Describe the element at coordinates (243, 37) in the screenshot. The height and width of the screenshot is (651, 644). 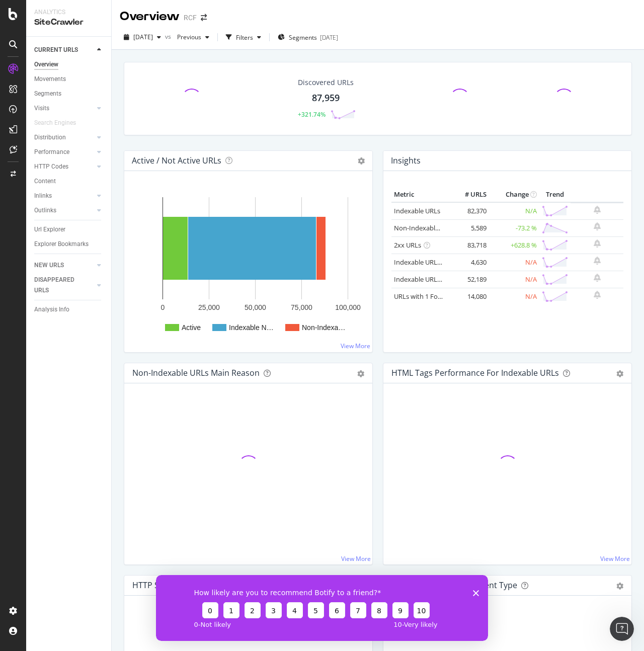
I see `button: Filters` at that location.